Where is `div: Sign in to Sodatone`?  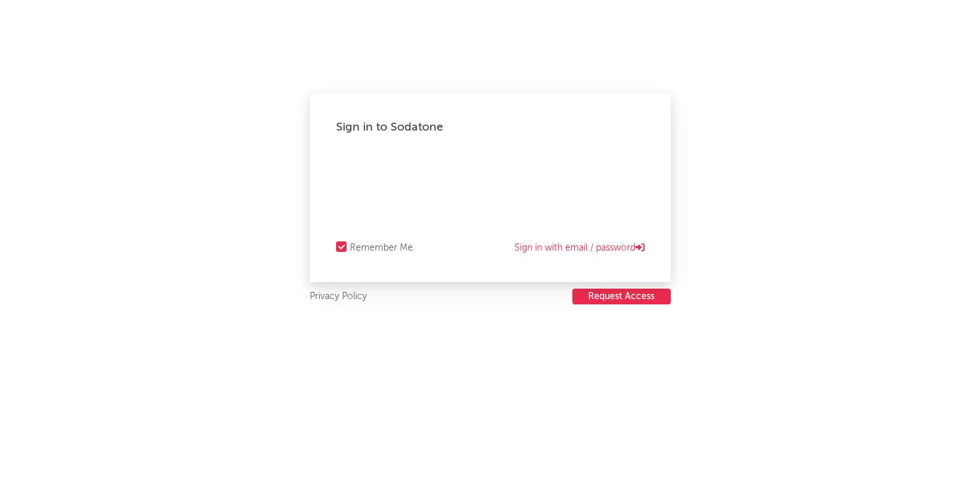 div: Sign in to Sodatone is located at coordinates (490, 127).